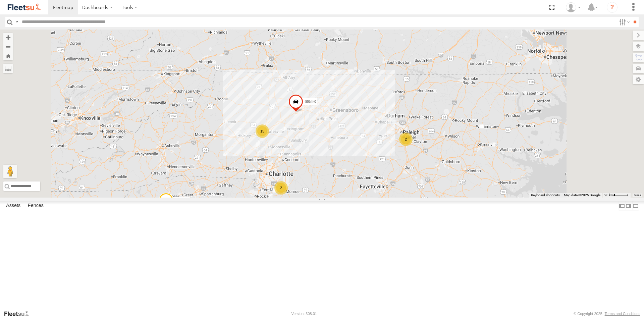  What do you see at coordinates (629, 206) in the screenshot?
I see `label: Dock Summary Table to the Right` at bounding box center [629, 206].